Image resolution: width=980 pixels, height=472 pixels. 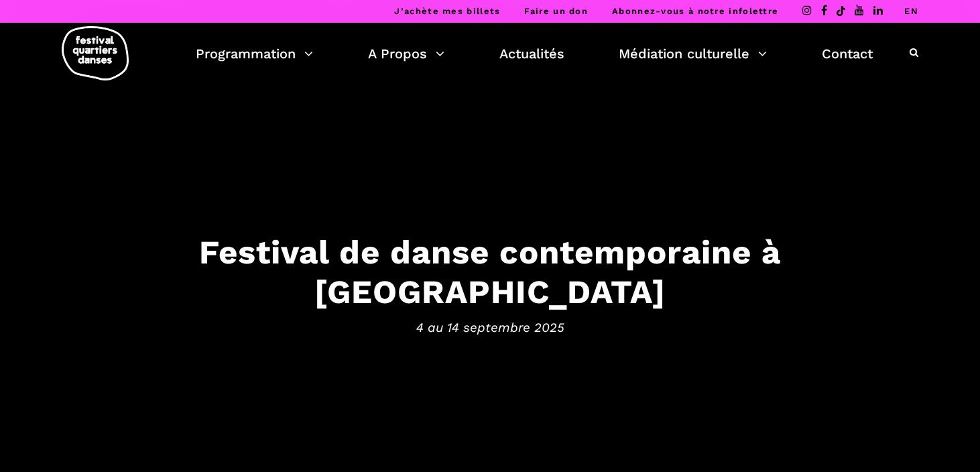 I want to click on img: logo-fqd-med, so click(x=96, y=53).